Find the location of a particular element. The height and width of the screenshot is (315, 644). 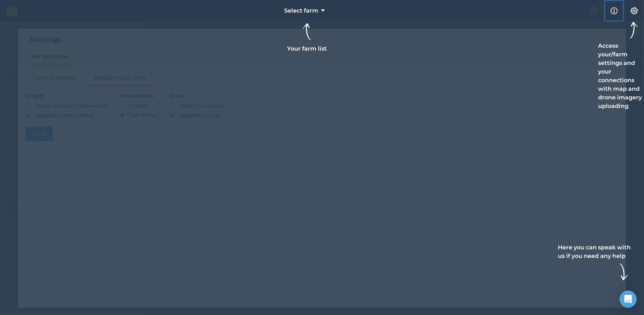

div: Open Intercom Messenger is located at coordinates (629, 299).